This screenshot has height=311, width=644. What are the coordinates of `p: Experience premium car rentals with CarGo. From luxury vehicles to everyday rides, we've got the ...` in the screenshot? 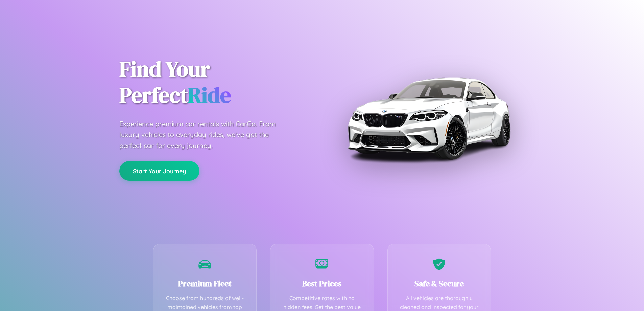 It's located at (204, 135).